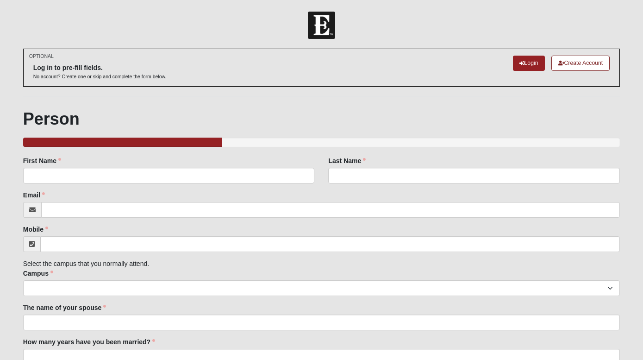 The height and width of the screenshot is (360, 643). I want to click on label: First Name, so click(42, 161).